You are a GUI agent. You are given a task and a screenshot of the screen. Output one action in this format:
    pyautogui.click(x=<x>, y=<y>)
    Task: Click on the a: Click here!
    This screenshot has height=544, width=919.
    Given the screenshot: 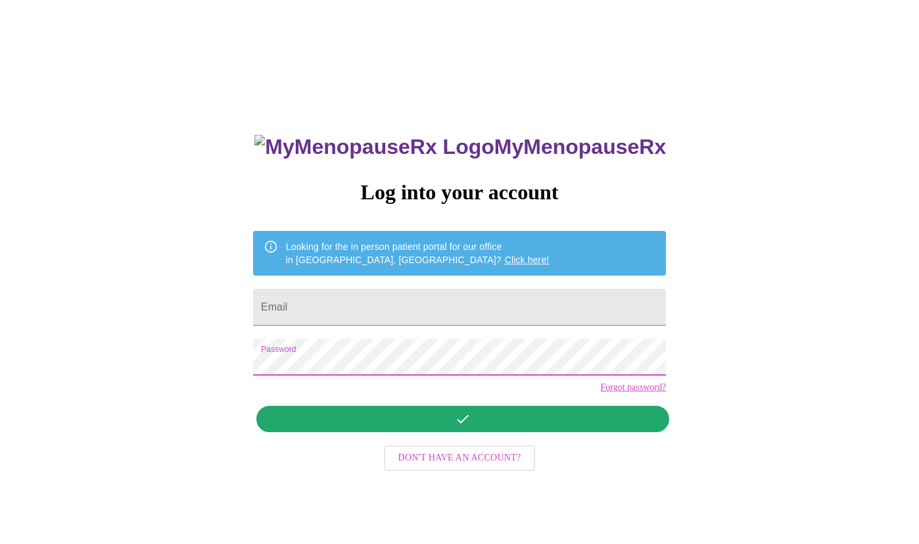 What is the action you would take?
    pyautogui.click(x=527, y=260)
    